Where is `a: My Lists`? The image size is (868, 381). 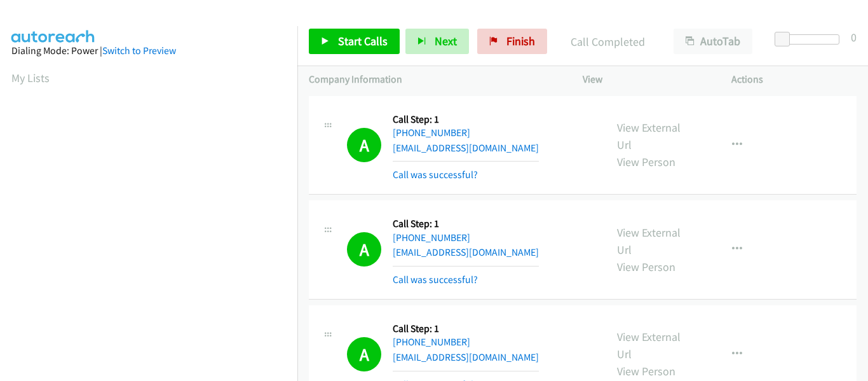
a: My Lists is located at coordinates (30, 78).